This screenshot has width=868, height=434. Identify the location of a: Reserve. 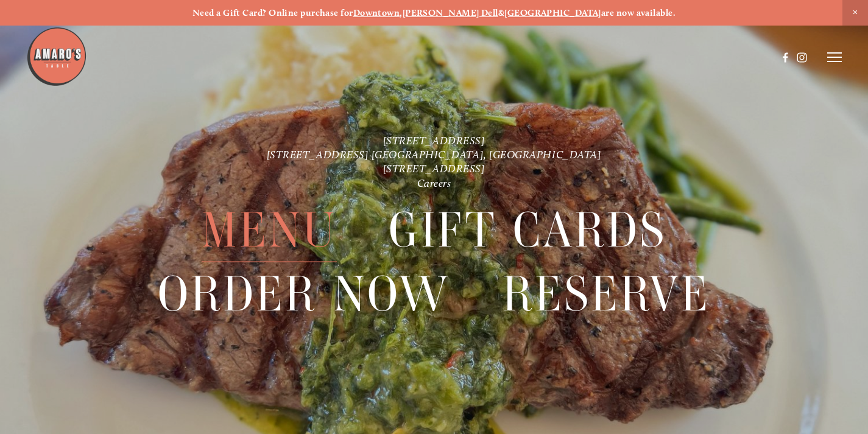
(606, 294).